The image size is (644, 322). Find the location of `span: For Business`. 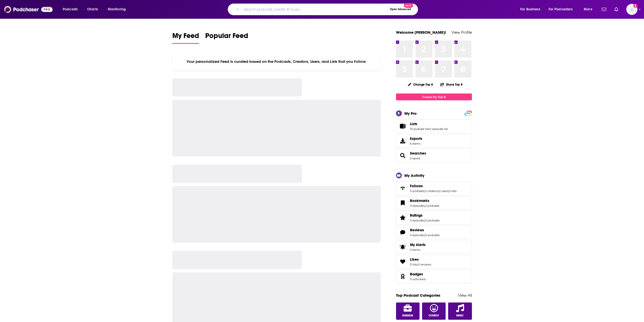

span: For Business is located at coordinates (530, 9).